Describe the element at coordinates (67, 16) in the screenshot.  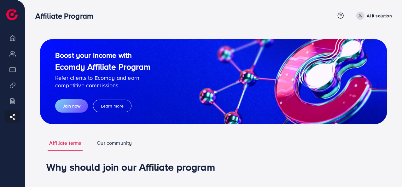
I see `h3: Affiliate Program` at that location.